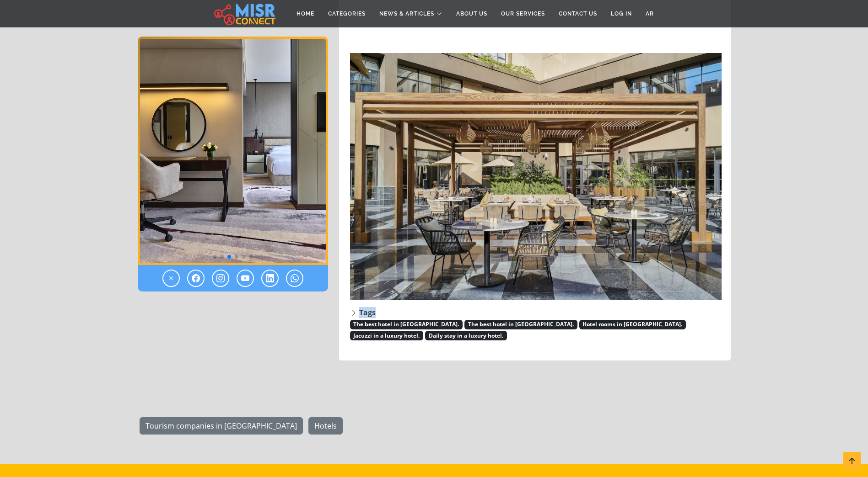 The width and height of the screenshot is (868, 477). Describe the element at coordinates (252, 257) in the screenshot. I see `span: Go to slide 6` at that location.